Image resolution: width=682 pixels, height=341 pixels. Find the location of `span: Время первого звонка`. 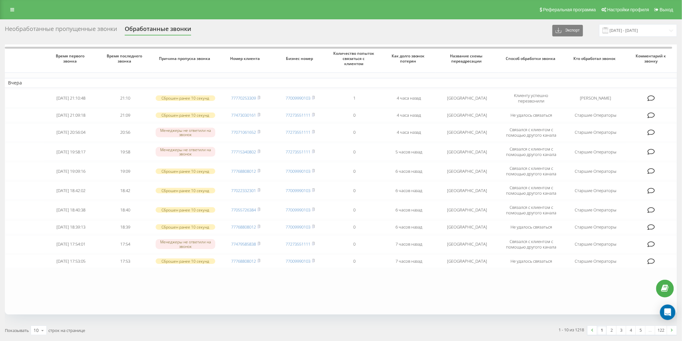

span: Время первого звонка is located at coordinates (71, 58).